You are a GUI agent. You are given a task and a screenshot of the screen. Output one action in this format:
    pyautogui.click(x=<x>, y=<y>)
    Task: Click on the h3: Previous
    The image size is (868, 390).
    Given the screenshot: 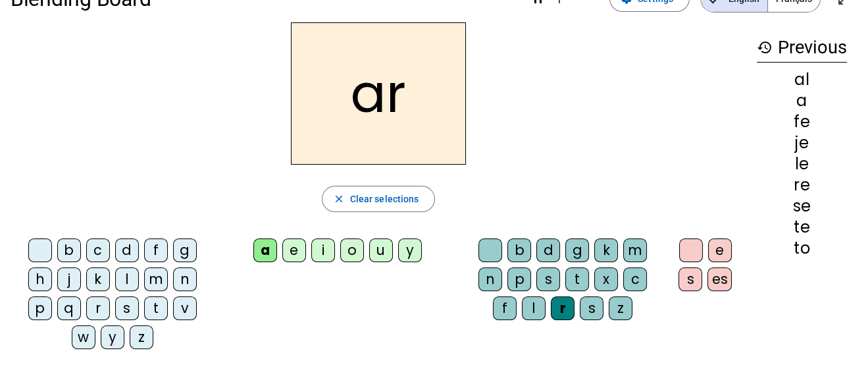 What is the action you would take?
    pyautogui.click(x=802, y=47)
    